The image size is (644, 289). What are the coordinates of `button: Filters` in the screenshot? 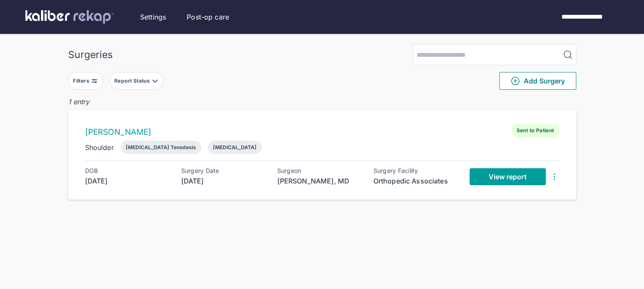 It's located at (86, 81).